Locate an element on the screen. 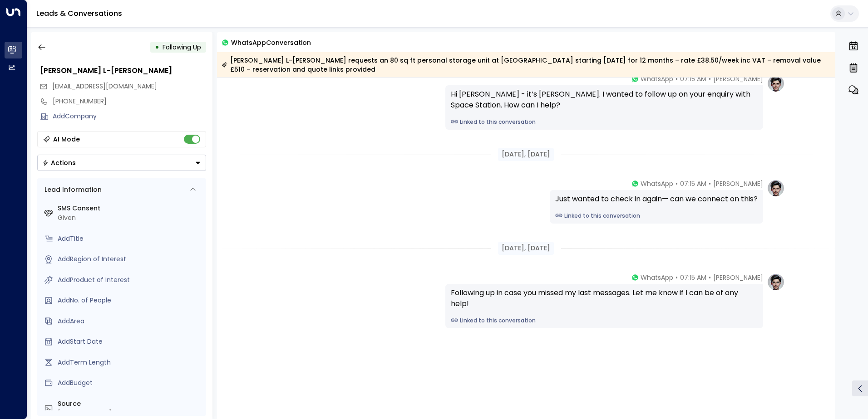  label: Source is located at coordinates (130, 404).